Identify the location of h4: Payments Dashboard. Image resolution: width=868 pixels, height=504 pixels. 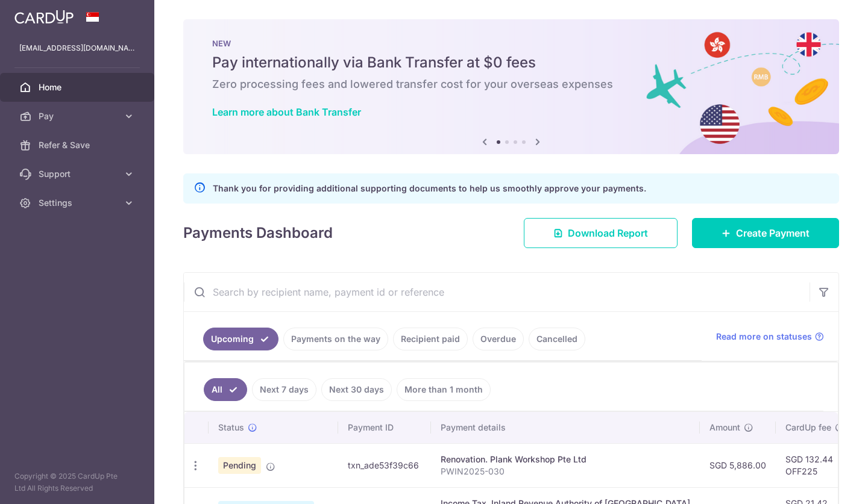
(258, 233).